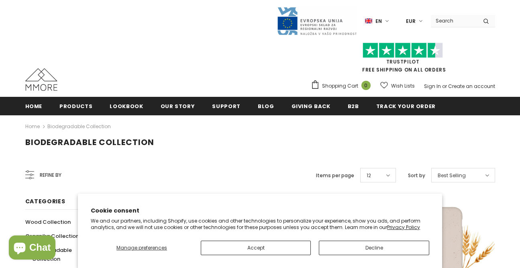 The width and height of the screenshot is (520, 268). Describe the element at coordinates (142, 247) in the screenshot. I see `span: Manage preferences` at that location.